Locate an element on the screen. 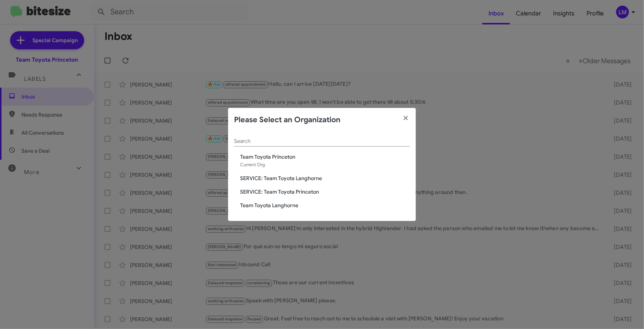  span: Current Org is located at coordinates (253, 164).